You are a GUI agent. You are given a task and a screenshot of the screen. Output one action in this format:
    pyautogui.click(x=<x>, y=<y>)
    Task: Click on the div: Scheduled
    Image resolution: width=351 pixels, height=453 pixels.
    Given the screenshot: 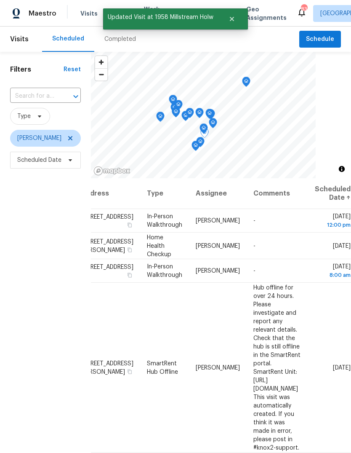 What is the action you would take?
    pyautogui.click(x=68, y=39)
    